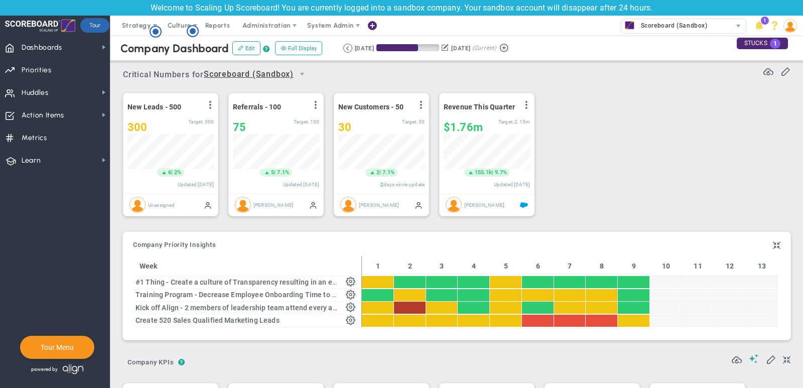  I want to click on div: 0 • 52 • 100 [52%] Mon Jul 28 2025 to Sun Aug 03 2025, so click(570, 308).